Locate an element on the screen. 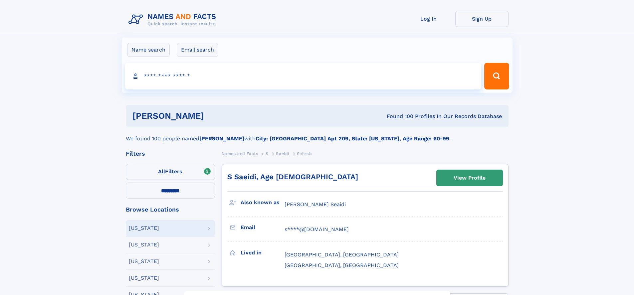 The width and height of the screenshot is (634, 295). a: S is located at coordinates (267, 153).